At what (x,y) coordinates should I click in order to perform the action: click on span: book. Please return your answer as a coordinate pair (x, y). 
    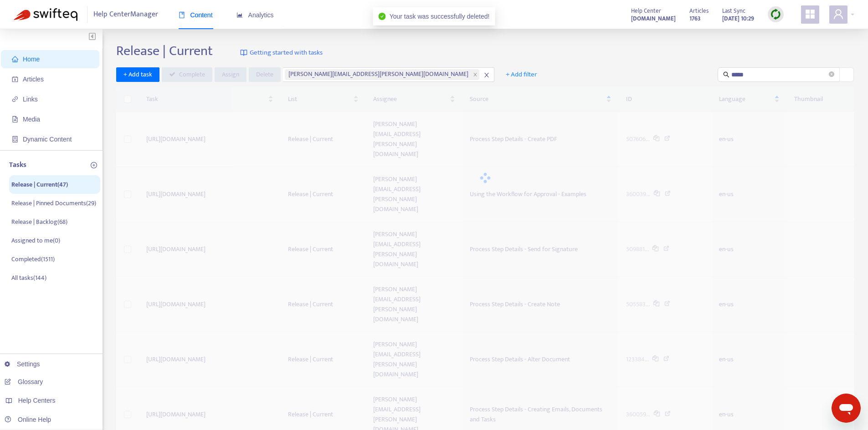
    Looking at the image, I should click on (182, 15).